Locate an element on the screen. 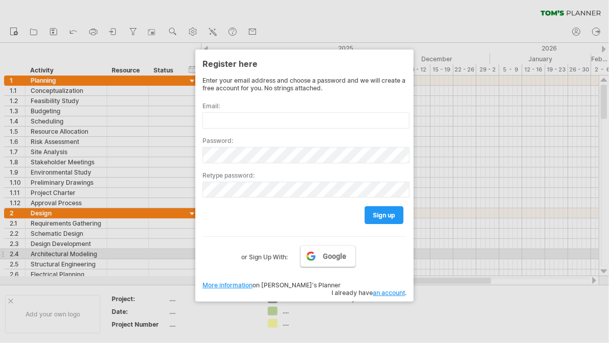 The image size is (609, 343). a: an account is located at coordinates (389, 292).